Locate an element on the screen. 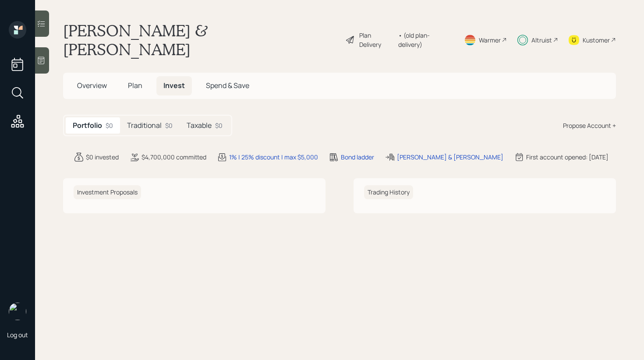  div: • (old plan-delivery) is located at coordinates (426, 40).